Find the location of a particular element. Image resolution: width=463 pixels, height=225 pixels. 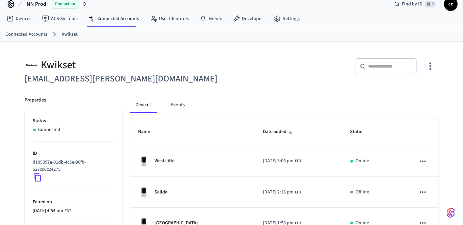

p: Paired on is located at coordinates (73, 202).